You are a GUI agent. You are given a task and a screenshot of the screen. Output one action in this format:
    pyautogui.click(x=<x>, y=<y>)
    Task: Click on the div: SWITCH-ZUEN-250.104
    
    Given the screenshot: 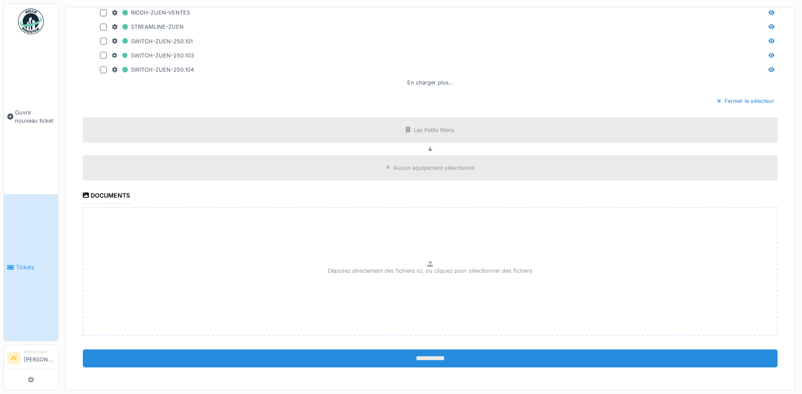 What is the action you would take?
    pyautogui.click(x=153, y=70)
    